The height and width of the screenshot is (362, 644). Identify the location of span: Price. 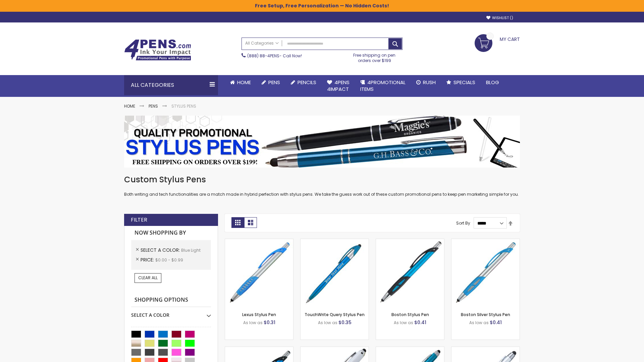
(148, 260).